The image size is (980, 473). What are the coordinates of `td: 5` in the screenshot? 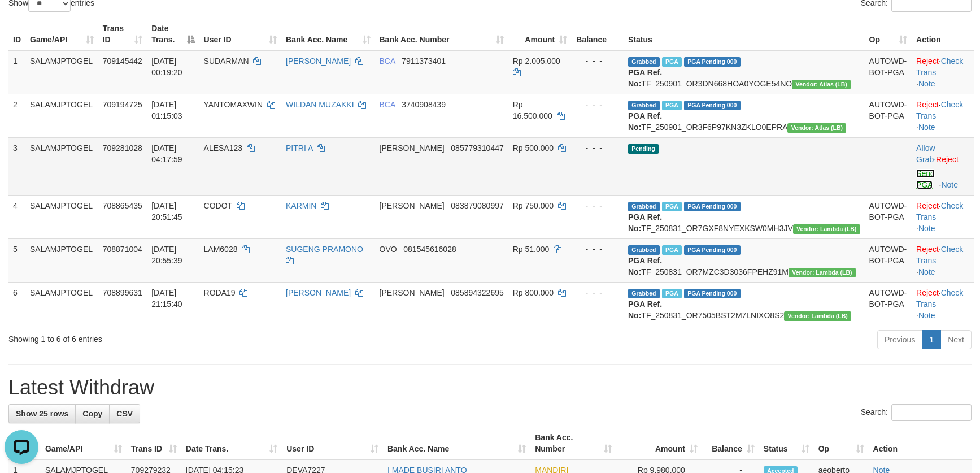 It's located at (17, 259).